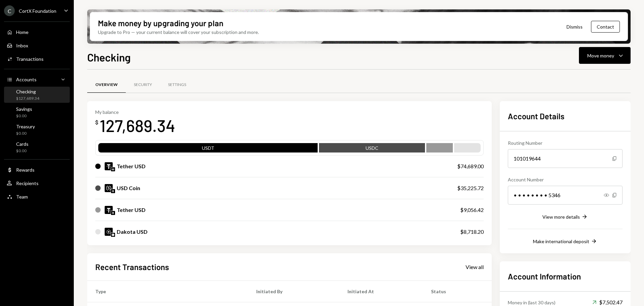 The image size is (644, 306). What do you see at coordinates (25, 170) in the screenshot?
I see `div: Rewards` at bounding box center [25, 170].